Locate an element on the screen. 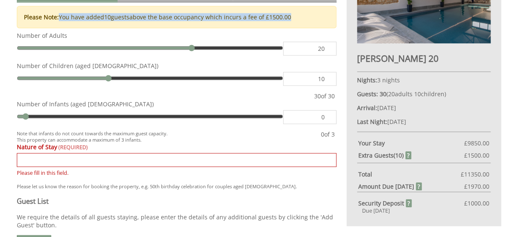  strong: Last Night: is located at coordinates (372, 121).